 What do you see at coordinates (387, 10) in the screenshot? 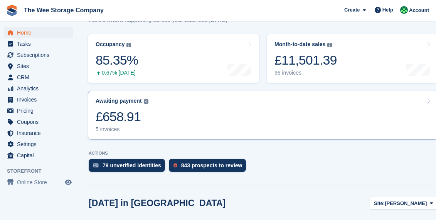
I see `span: Help` at bounding box center [387, 10].